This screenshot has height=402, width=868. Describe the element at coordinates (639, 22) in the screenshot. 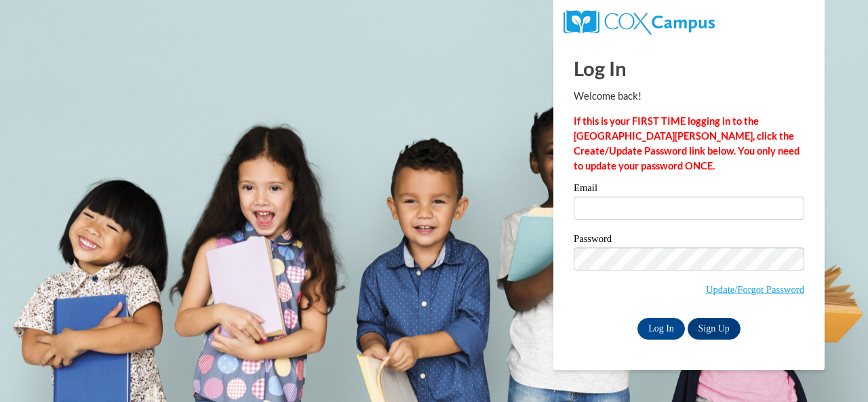

I see `img: COX Campus` at that location.